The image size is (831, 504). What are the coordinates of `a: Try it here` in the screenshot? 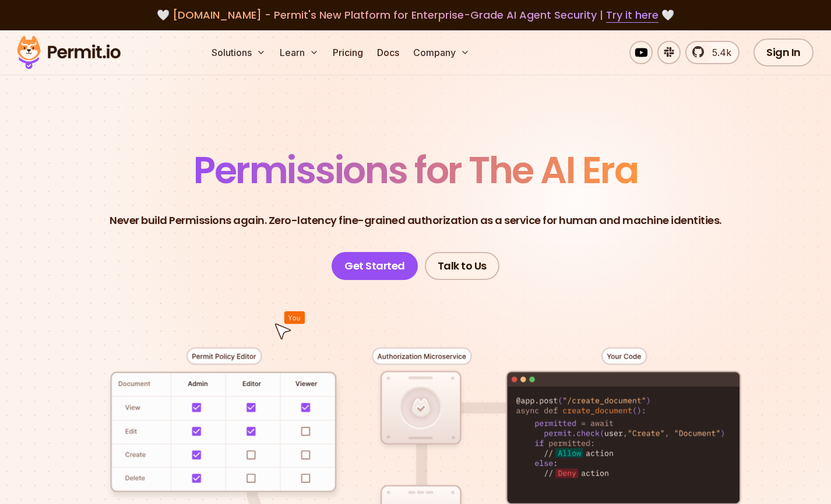 It's located at (632, 16).